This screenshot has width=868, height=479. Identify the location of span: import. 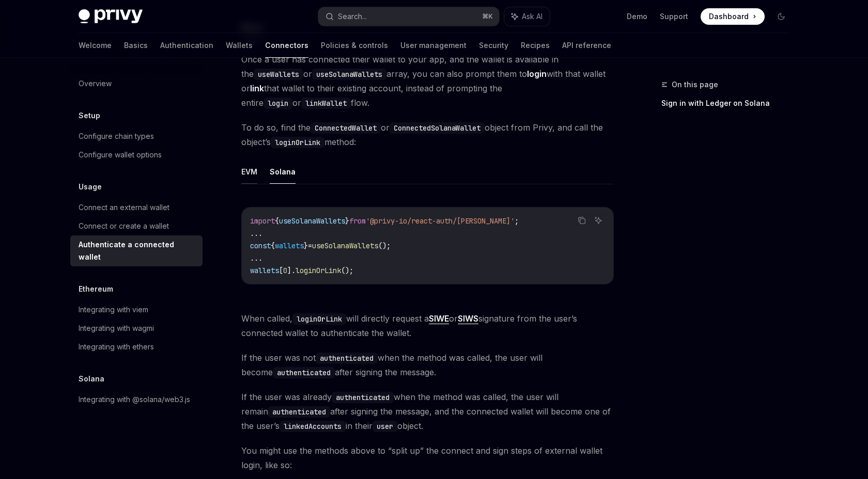
(263, 221).